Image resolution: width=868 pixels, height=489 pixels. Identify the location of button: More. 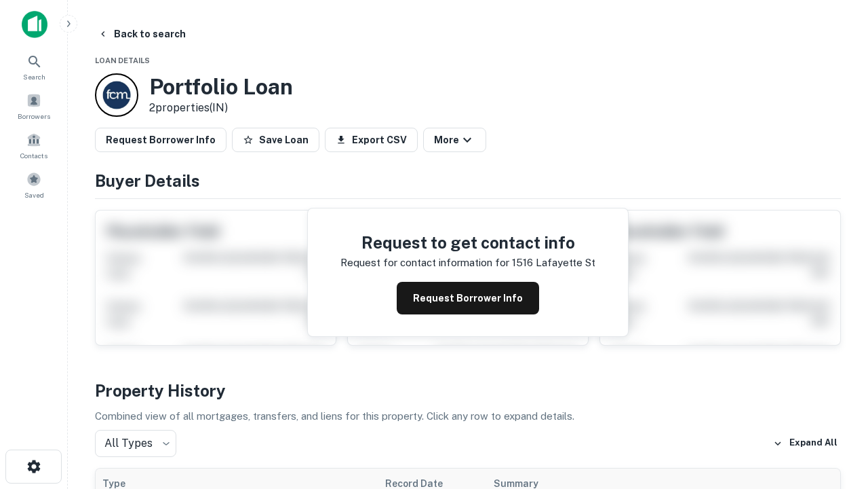
(455, 140).